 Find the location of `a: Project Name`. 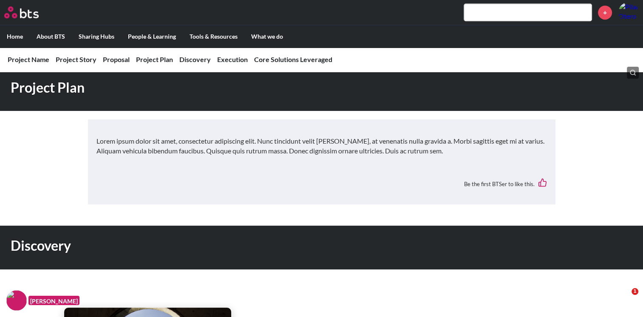

a: Project Name is located at coordinates (28, 59).